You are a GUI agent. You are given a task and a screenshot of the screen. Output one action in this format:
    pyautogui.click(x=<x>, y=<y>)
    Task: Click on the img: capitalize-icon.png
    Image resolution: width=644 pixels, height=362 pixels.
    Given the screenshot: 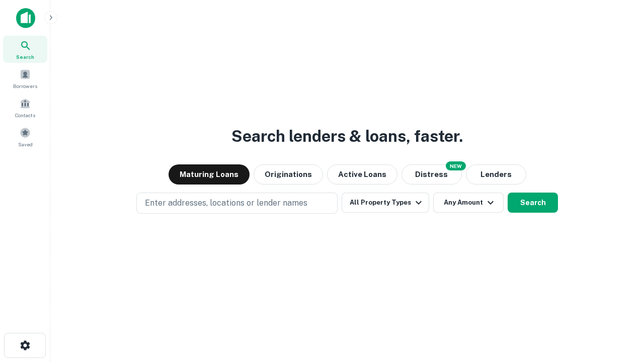 What is the action you would take?
    pyautogui.click(x=26, y=18)
    